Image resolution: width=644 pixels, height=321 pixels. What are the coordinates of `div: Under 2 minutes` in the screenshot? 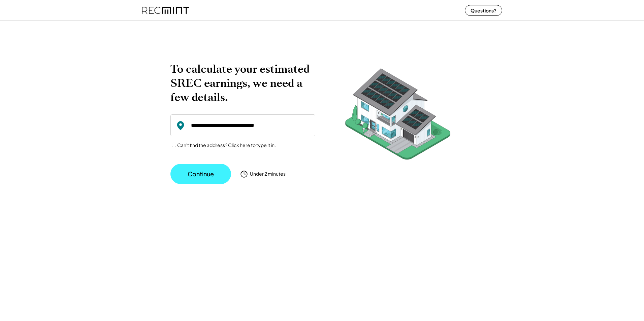 It's located at (268, 174).